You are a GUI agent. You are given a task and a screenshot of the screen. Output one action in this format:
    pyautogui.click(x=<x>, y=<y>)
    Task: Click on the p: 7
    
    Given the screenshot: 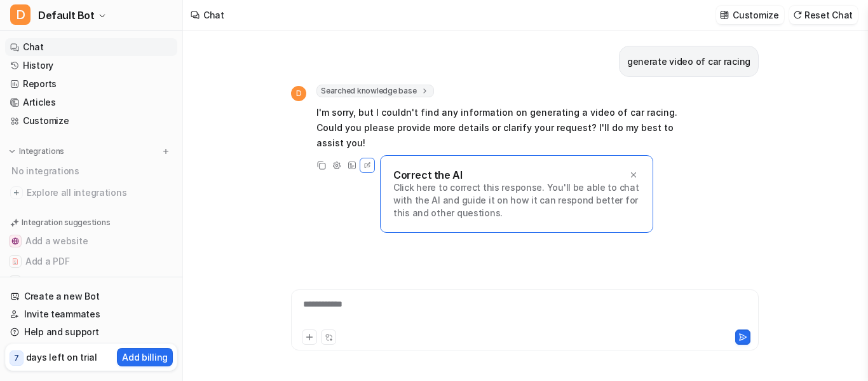 What is the action you would take?
    pyautogui.click(x=16, y=358)
    